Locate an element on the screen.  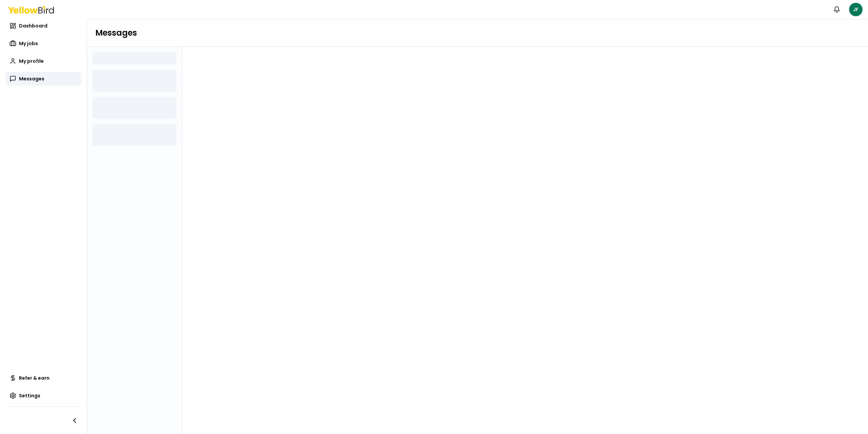
a: Refer & earn is located at coordinates (43, 378).